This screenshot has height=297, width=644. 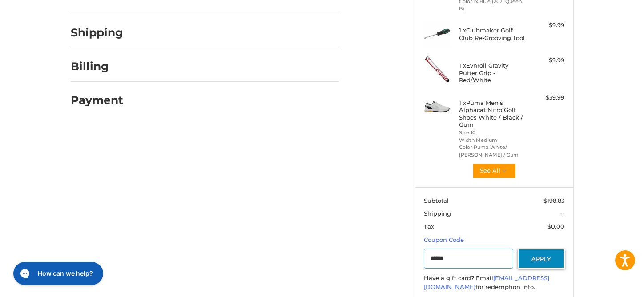 What do you see at coordinates (96, 66) in the screenshot?
I see `h2: Billing` at bounding box center [96, 66].